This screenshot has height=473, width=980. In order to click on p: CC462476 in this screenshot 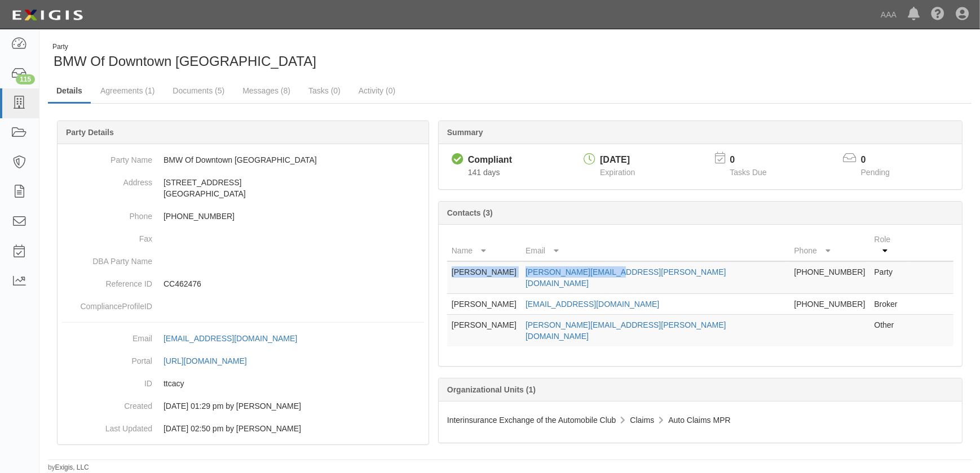, I will do `click(294, 284)`.